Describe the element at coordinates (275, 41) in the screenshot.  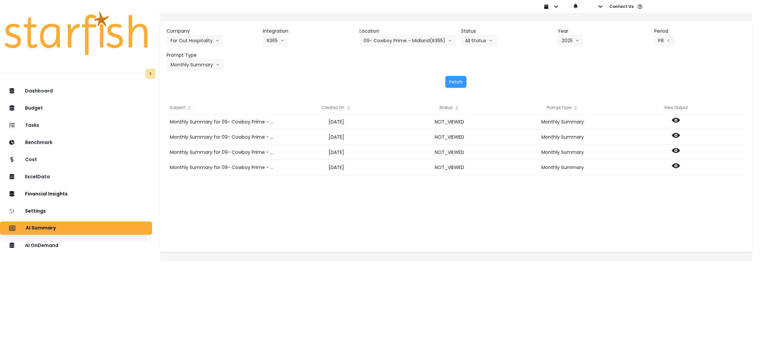
I see `button: R365arrow down line` at that location.